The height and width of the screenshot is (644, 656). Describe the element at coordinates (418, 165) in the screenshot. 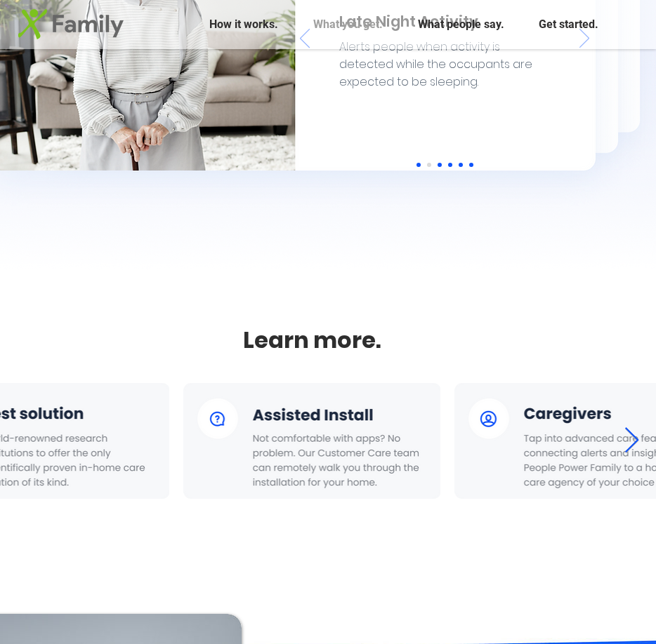

I see `a: Fall` at that location.